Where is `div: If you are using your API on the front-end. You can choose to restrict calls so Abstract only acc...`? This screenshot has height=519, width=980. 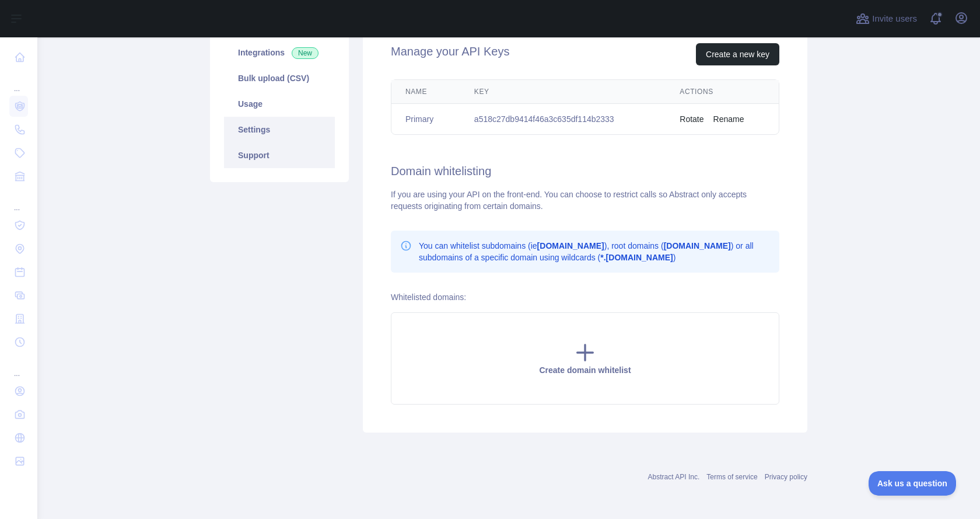 div: If you are using your API on the front-end. You can choose to restrict calls so Abstract only acc... is located at coordinates (585, 200).